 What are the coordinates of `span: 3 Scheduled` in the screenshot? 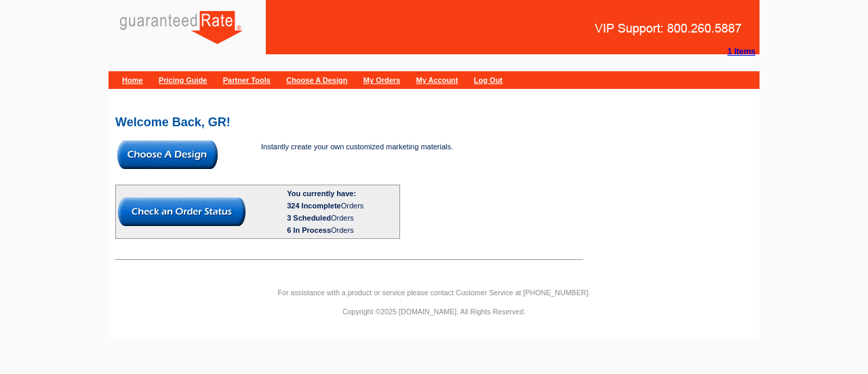 It's located at (309, 218).